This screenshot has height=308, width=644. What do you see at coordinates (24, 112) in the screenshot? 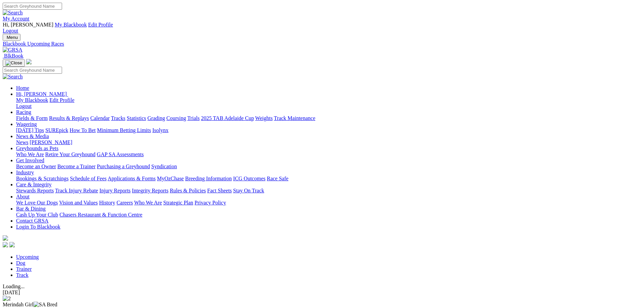
I see `a: Racing` at bounding box center [24, 112].